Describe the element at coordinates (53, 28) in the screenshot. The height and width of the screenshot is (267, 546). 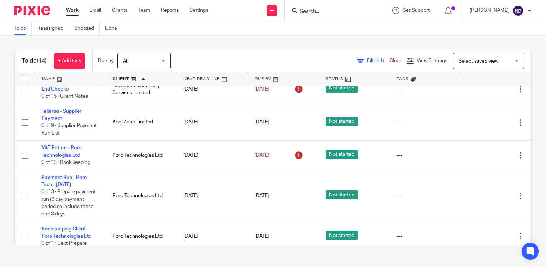
I see `a: Reassigned` at that location.